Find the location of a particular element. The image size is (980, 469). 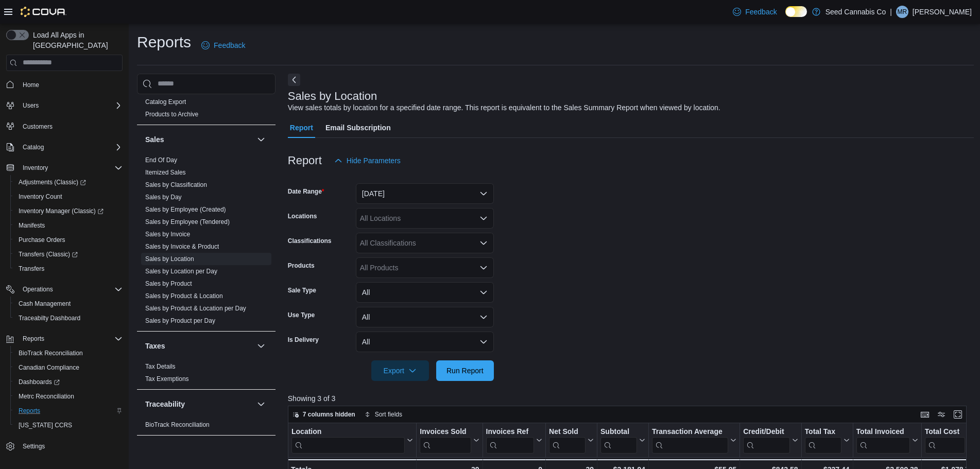

button: Enter fullscreen is located at coordinates (958, 414).